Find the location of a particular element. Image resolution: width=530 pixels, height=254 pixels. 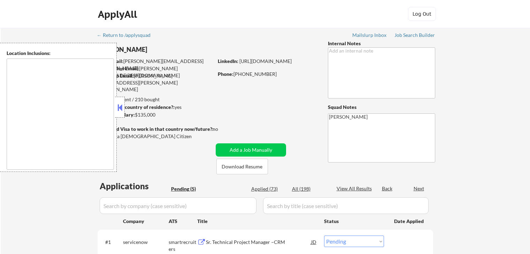

input: Search by company (case sensitive) is located at coordinates (178, 206).